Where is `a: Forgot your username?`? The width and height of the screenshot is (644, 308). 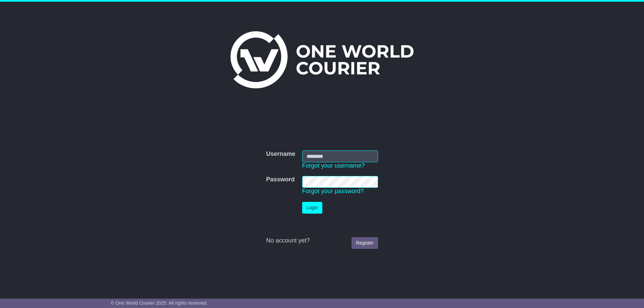
a: Forgot your username? is located at coordinates (333, 166).